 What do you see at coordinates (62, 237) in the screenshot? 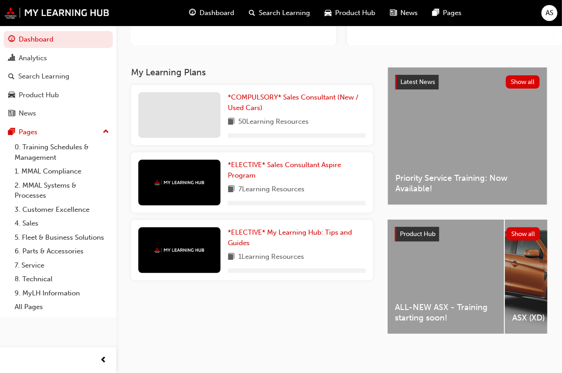
I see `a: 5. Fleet & Business Solutions` at bounding box center [62, 237].